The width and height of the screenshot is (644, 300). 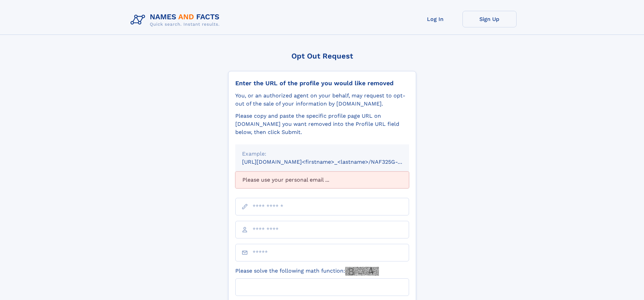 What do you see at coordinates (307, 271) in the screenshot?
I see `label: Please solve the following math function:` at bounding box center [307, 271].